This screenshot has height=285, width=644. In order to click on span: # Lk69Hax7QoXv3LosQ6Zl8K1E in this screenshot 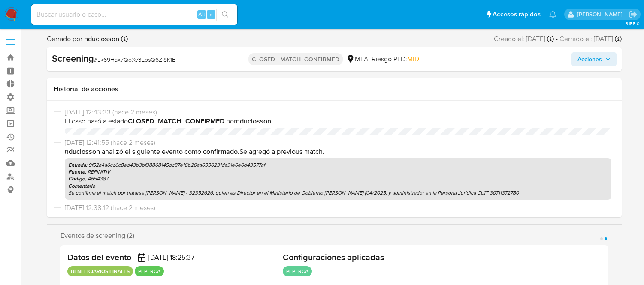, I will do `click(135, 60)`.